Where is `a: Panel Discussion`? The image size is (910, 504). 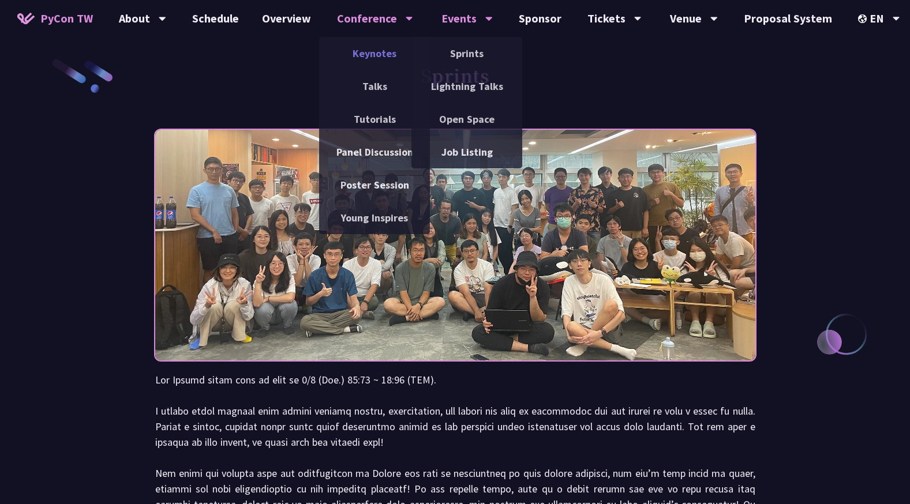
a: Panel Discussion is located at coordinates (374, 152).